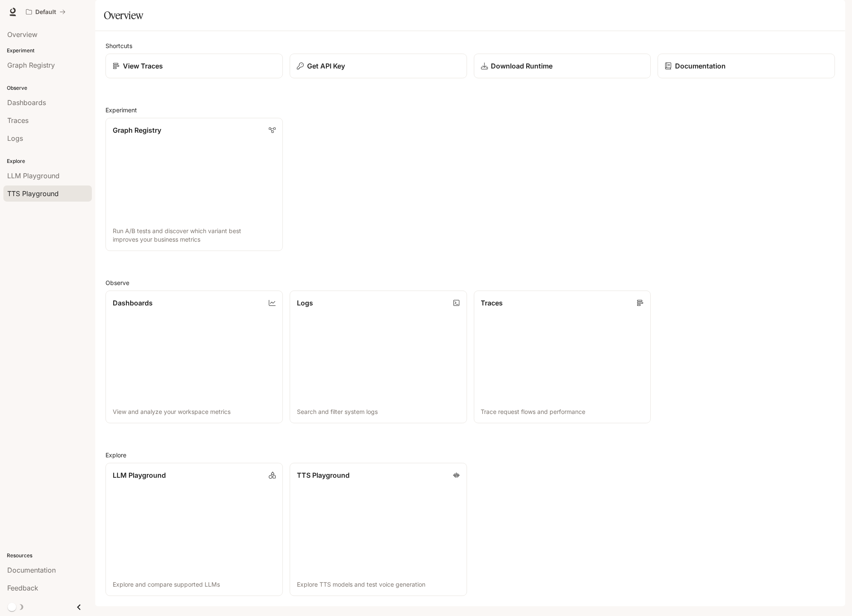  What do you see at coordinates (305, 303) in the screenshot?
I see `p: Logs` at bounding box center [305, 303].